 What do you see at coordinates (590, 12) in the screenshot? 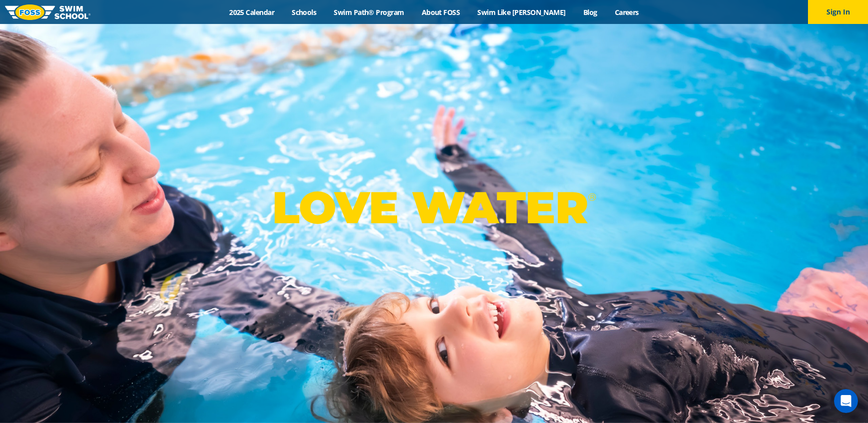
I see `a: Blog` at bounding box center [590, 12].